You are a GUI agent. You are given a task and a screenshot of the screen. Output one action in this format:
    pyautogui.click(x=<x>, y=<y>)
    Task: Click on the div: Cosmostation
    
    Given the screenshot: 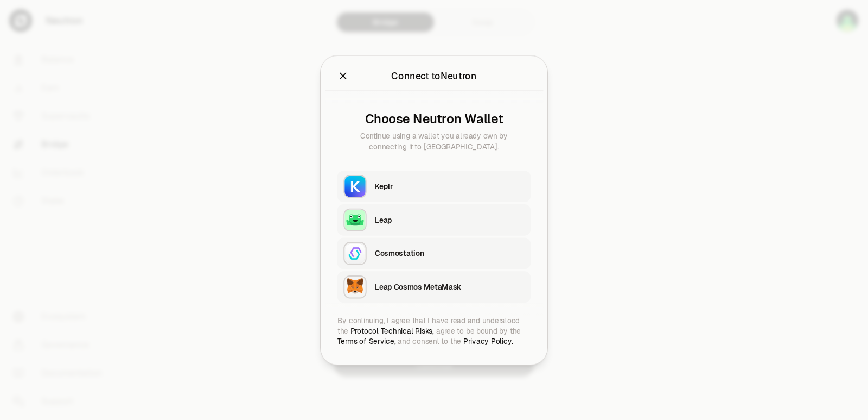 What is the action you would take?
    pyautogui.click(x=450, y=253)
    